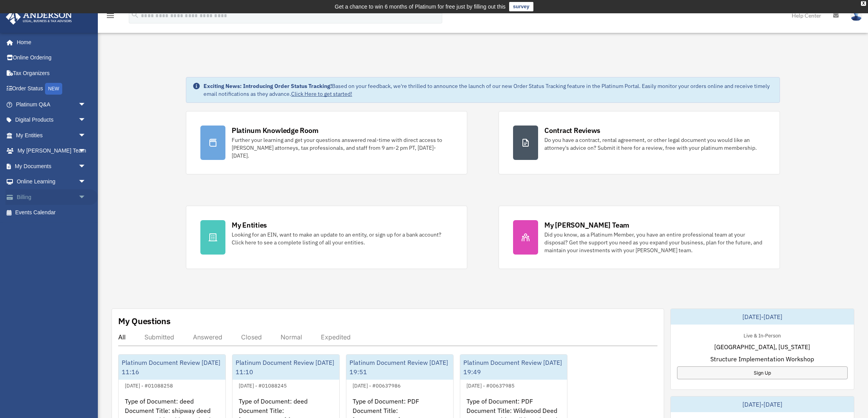  What do you see at coordinates (762, 373) in the screenshot?
I see `a: Sign Up` at bounding box center [762, 373].